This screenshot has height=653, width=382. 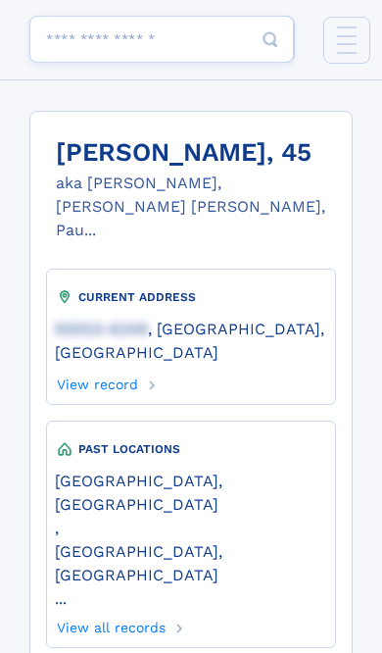 I want to click on div: PAST LOCATIONS, so click(x=191, y=449).